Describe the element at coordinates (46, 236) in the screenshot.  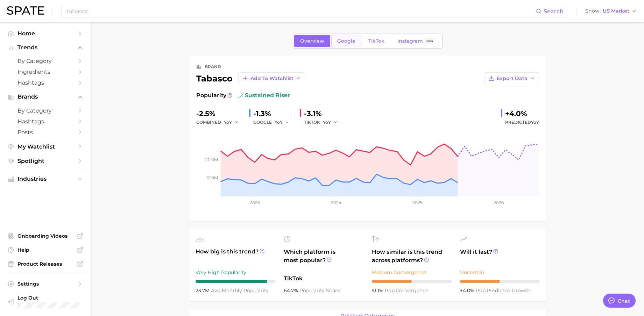
I see `span: Onboarding Videos` at that location.